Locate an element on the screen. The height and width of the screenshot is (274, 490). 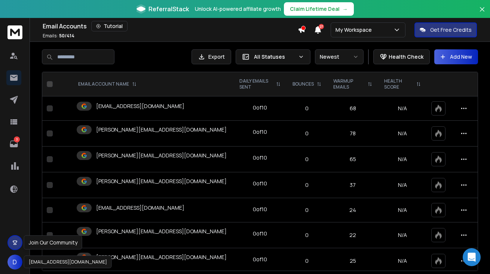
td: 78 is located at coordinates (353, 133).